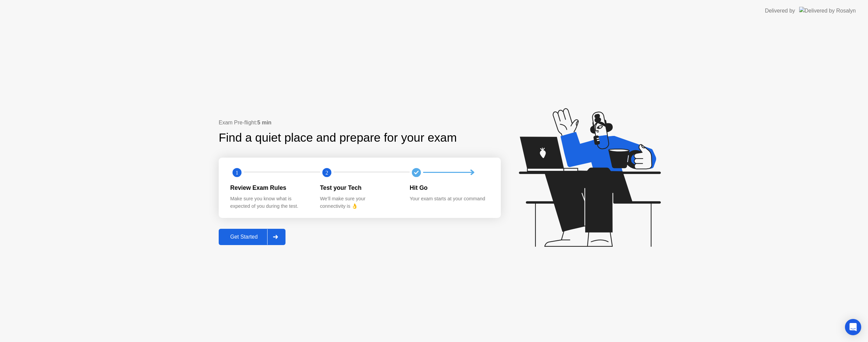  Describe the element at coordinates (359, 202) in the screenshot. I see `div: We’ll make sure your connectivity is 👌` at that location.